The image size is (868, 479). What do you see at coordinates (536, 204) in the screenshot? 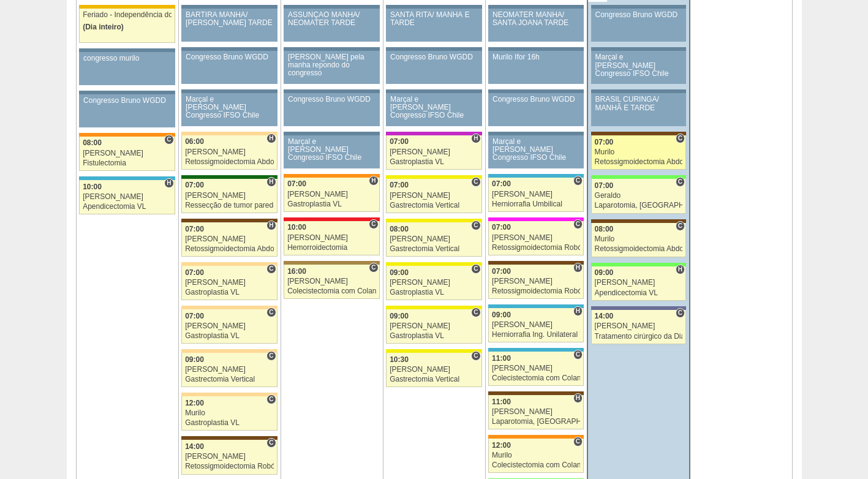
I see `div: Herniorrafia Umbilical` at bounding box center [536, 204].